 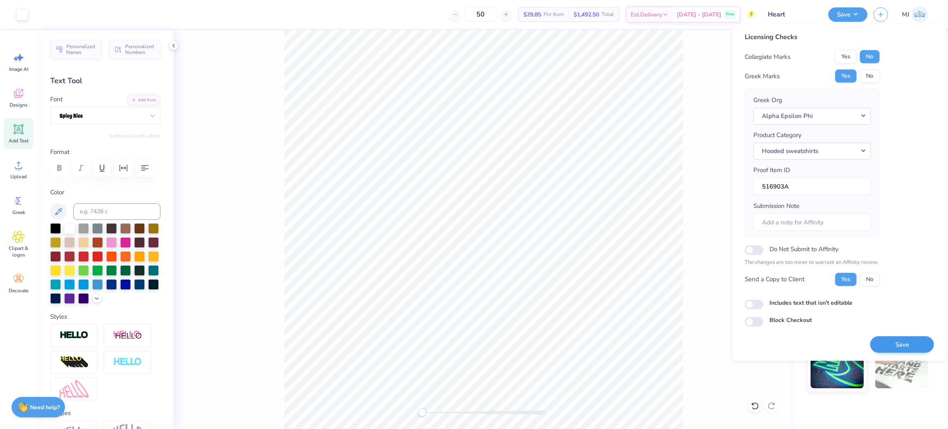 What do you see at coordinates (607, 14) in the screenshot?
I see `span: Total` at bounding box center [607, 14].